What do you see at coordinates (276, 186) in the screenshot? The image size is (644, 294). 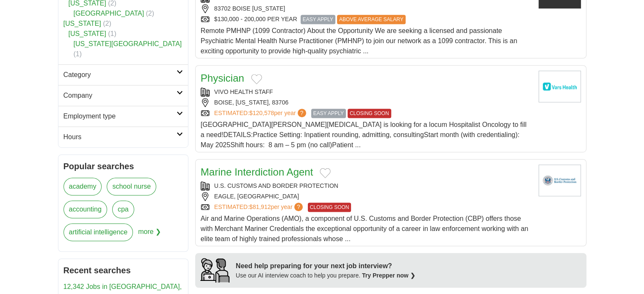 I see `a: U.S. CUSTOMS AND BORDER PROTECTION` at bounding box center [276, 186].